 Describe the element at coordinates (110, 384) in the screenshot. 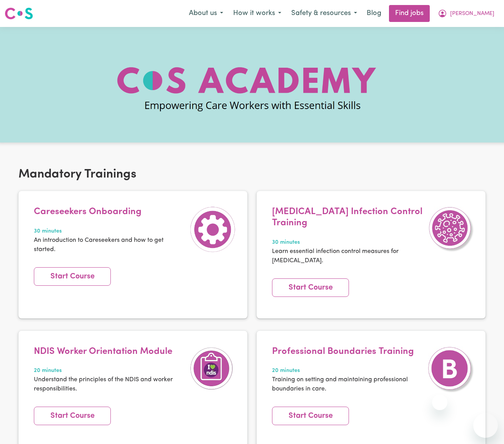

I see `p: Understand the principles of the NDIS and worker responsibilities.` at that location.